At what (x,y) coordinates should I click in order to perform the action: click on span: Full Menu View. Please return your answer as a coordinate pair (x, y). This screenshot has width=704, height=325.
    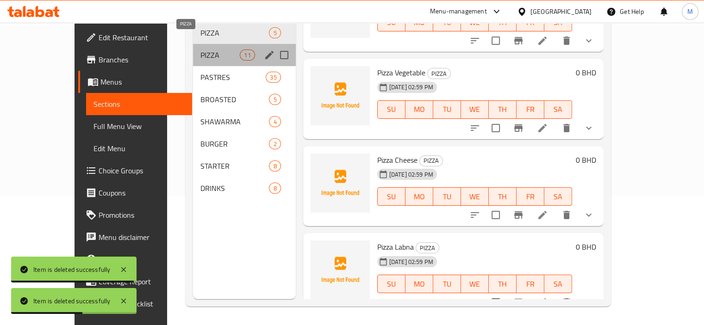
    Looking at the image, I should click on (139, 126).